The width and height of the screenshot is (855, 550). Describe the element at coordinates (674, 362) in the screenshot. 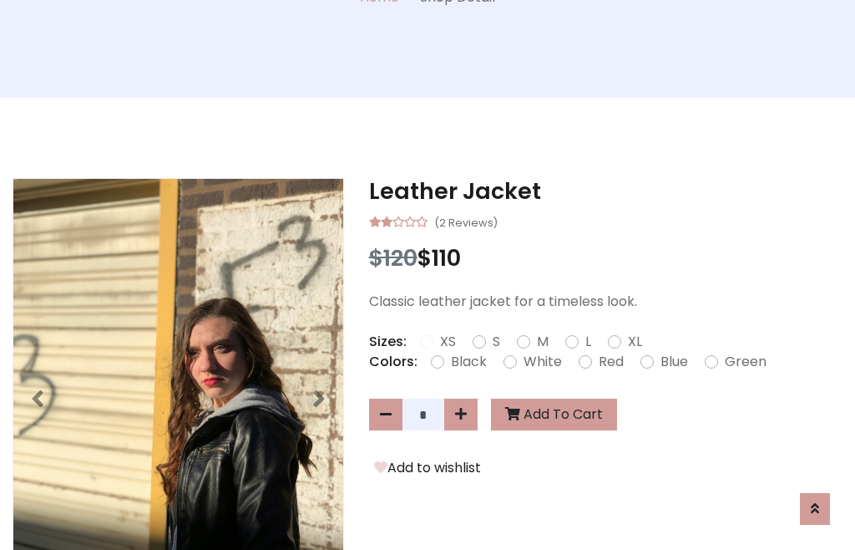

I see `label: Blue` at that location.